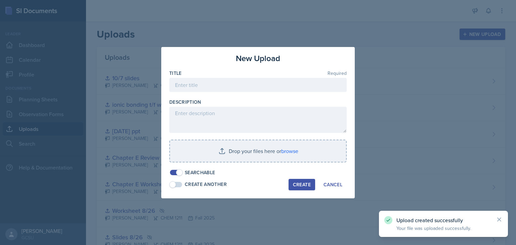 Image resolution: width=516 pixels, height=245 pixels. I want to click on input: Enter title, so click(258, 85).